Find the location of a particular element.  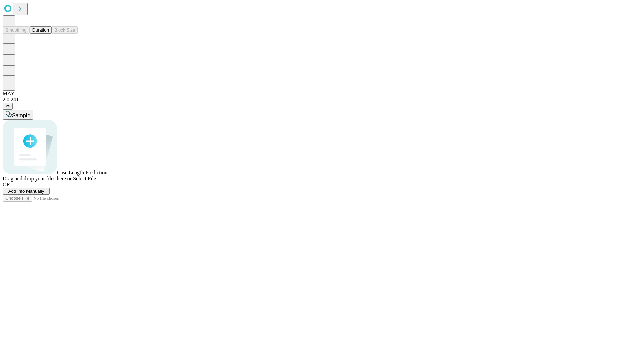

span: Sample is located at coordinates (21, 115).